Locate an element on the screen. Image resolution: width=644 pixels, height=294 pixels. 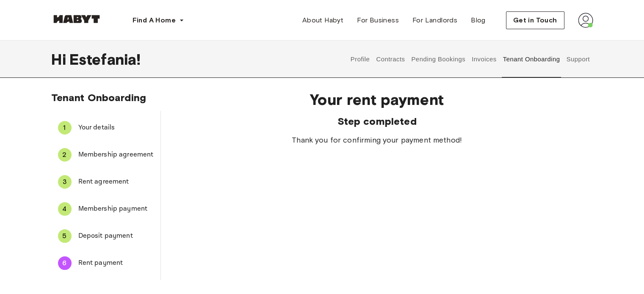
div: 1 is located at coordinates (65, 128).